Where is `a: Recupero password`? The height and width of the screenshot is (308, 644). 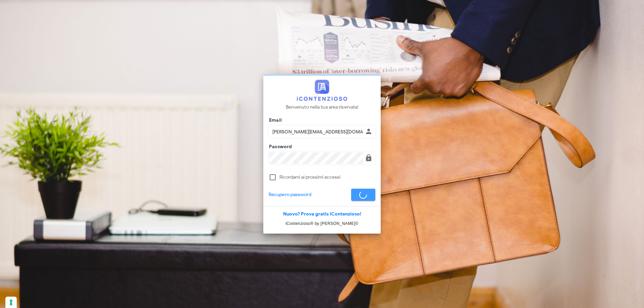 a: Recupero password is located at coordinates (290, 195).